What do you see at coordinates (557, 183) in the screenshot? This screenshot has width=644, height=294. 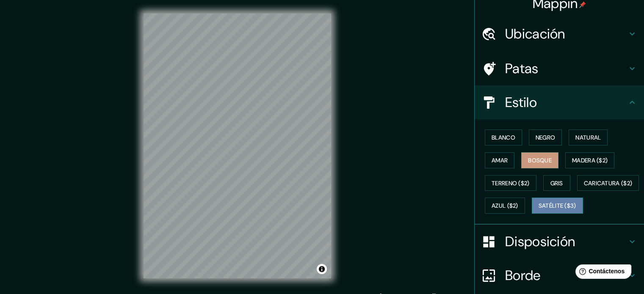 I see `button: Gris` at bounding box center [557, 183].